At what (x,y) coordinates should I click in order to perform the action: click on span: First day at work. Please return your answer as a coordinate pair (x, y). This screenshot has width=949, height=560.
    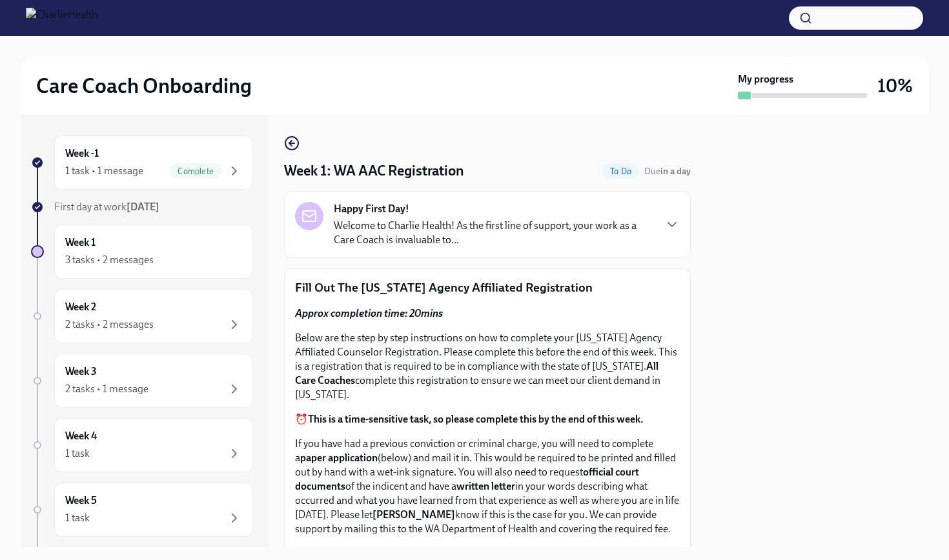
    Looking at the image, I should click on (106, 206).